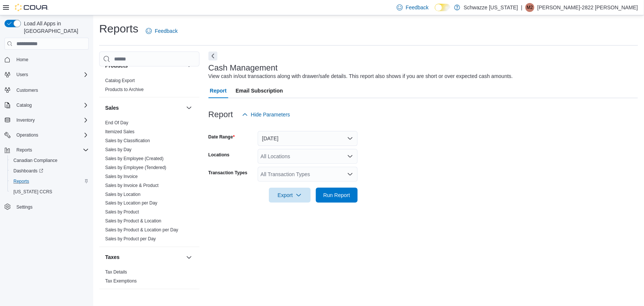 The height and width of the screenshot is (306, 644). What do you see at coordinates (530, 7) in the screenshot?
I see `span: M2` at bounding box center [530, 7].